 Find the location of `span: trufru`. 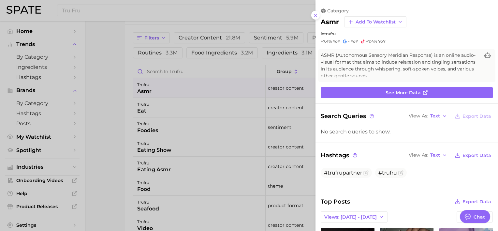

span: trufru is located at coordinates (330, 34).